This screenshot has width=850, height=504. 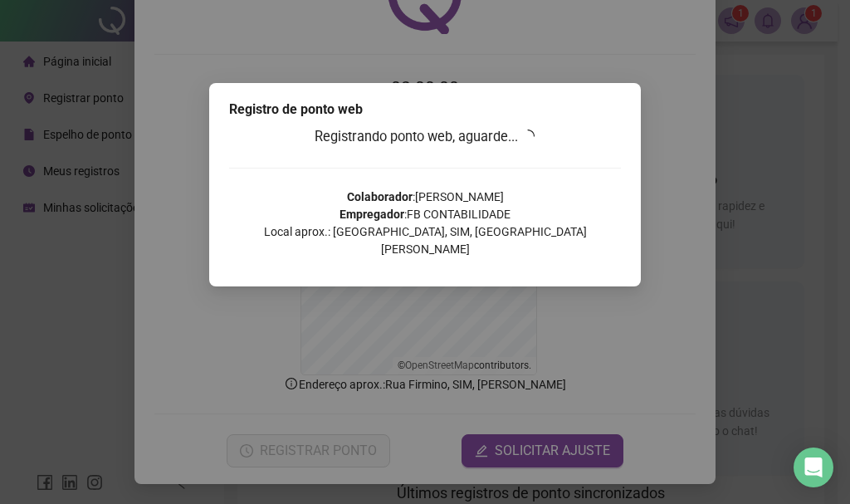 I want to click on strong: Colaborador, so click(x=379, y=196).